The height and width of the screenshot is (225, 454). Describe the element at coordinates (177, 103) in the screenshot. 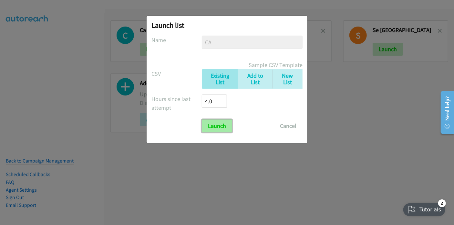

I see `label: Hours since last attempt` at that location.